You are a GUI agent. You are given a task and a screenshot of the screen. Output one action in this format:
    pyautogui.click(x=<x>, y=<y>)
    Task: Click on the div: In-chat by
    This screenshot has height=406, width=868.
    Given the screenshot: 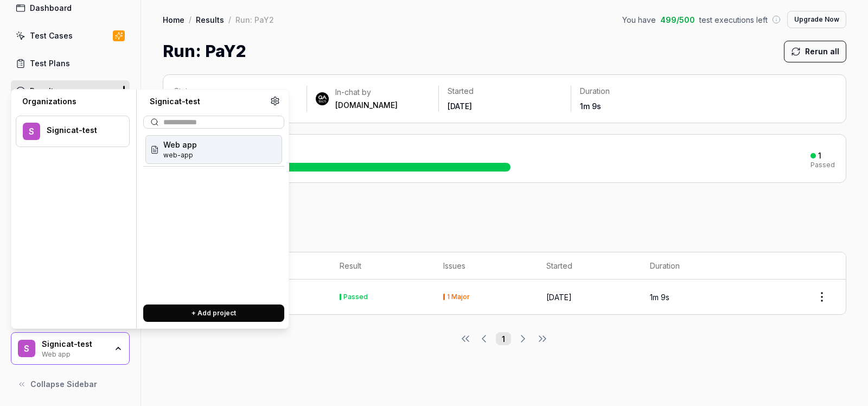 What is the action you would take?
    pyautogui.click(x=366, y=92)
    